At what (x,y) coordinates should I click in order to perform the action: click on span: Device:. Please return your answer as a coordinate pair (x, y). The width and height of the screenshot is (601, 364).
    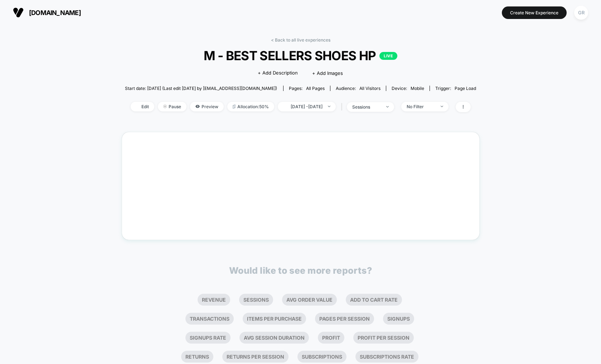
    Looking at the image, I should click on (408, 88).